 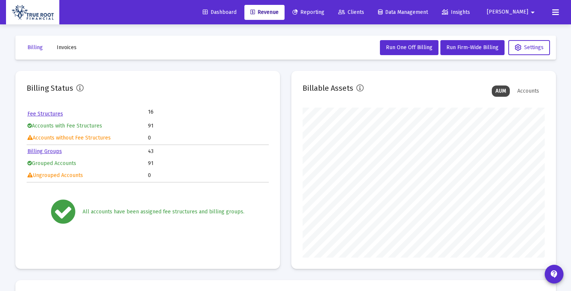 I want to click on a: Clients, so click(x=351, y=12).